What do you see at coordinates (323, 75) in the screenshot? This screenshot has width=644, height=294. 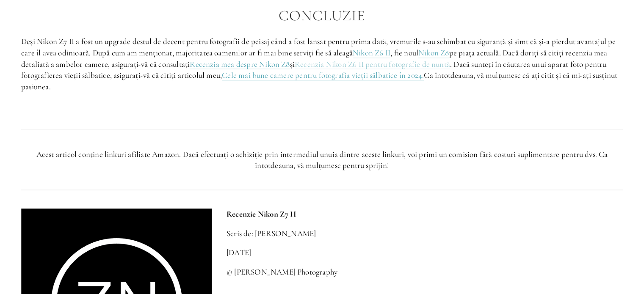 I see `a: Cele mai bune camere pentru fotografia vieții sălbatice în 2024.` at bounding box center [323, 75].